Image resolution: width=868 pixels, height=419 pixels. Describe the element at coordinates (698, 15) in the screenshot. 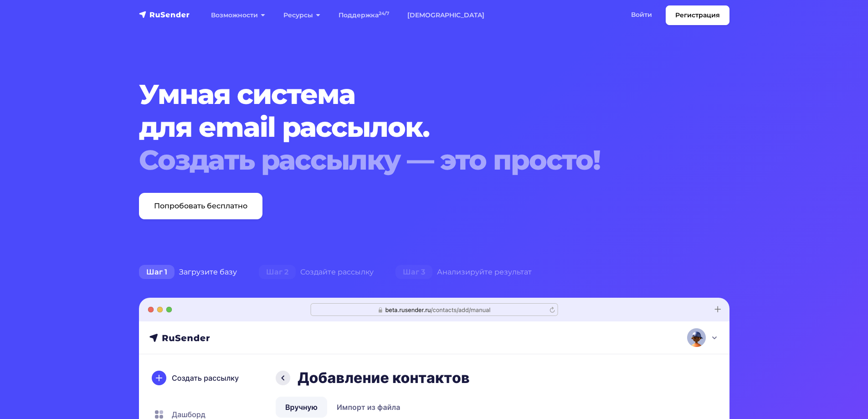

I see `a: Регистрация` at that location.